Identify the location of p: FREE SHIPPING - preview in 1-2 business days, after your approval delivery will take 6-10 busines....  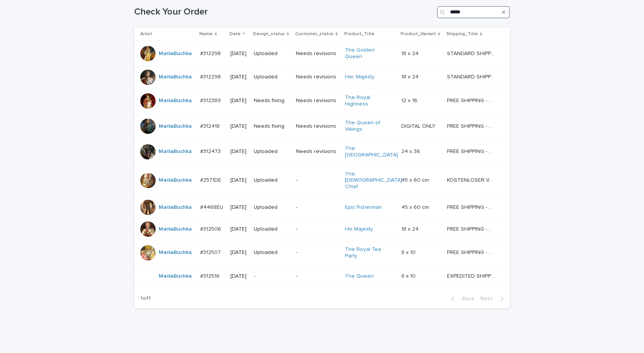
(471, 207).